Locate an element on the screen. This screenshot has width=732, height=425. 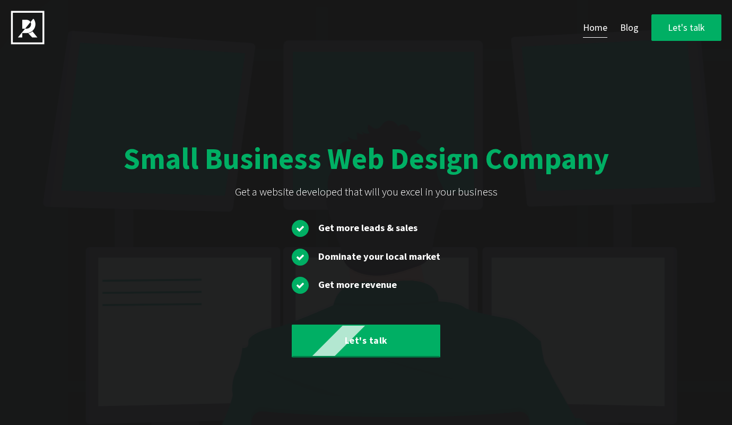
a: Blog is located at coordinates (629, 28).